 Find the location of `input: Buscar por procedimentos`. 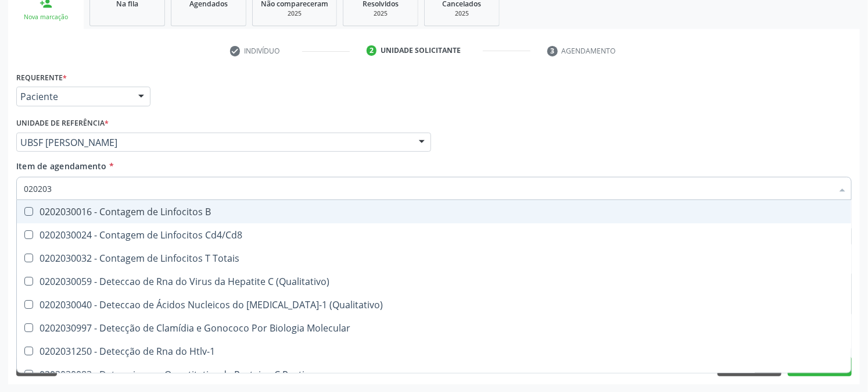

input: Buscar por procedimentos is located at coordinates (428, 188).